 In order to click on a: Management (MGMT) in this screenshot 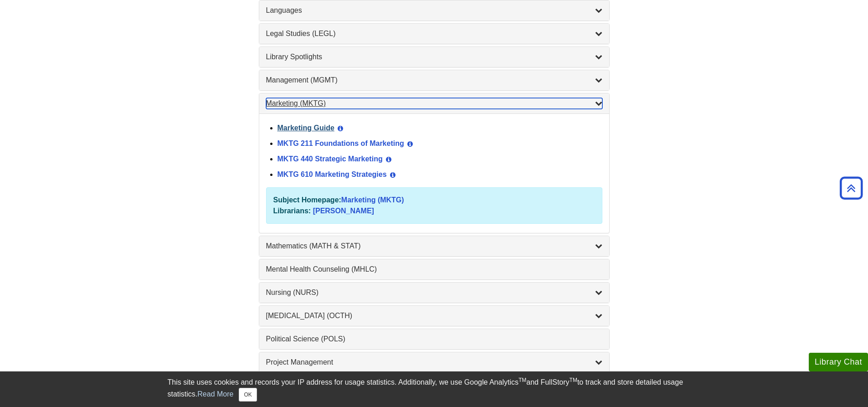, I will do `click(434, 80)`.